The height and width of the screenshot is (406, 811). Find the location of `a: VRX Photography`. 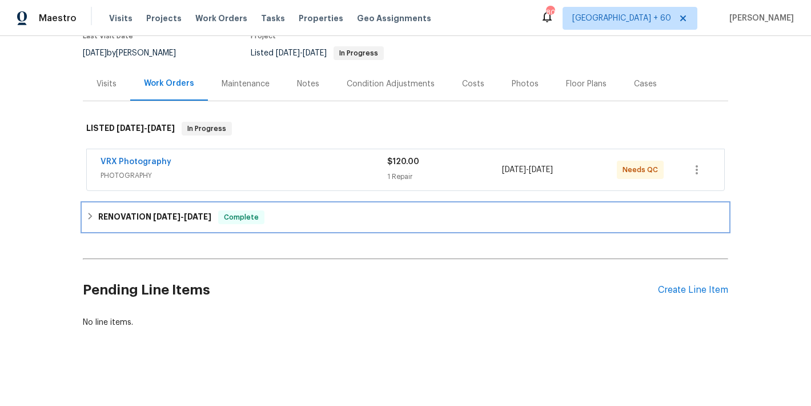

a: VRX Photography is located at coordinates (136, 162).